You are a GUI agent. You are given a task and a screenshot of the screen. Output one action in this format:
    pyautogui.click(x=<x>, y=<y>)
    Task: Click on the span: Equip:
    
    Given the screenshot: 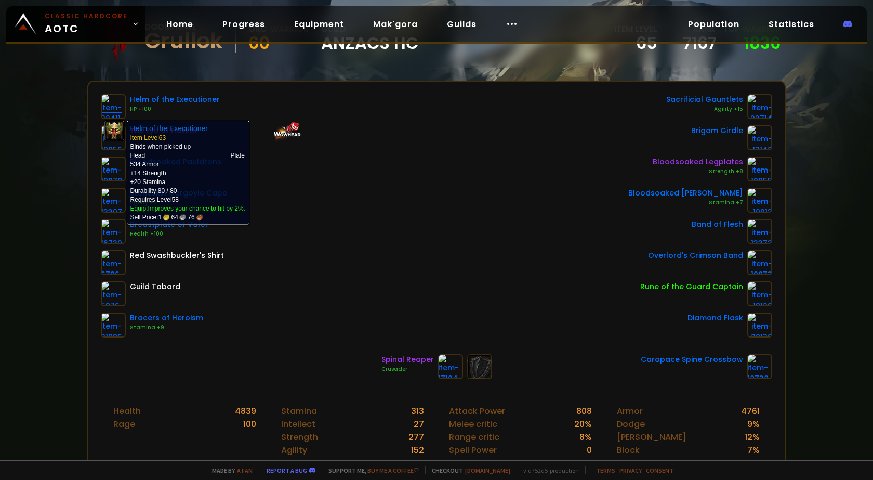 What is the action you would take?
    pyautogui.click(x=188, y=208)
    